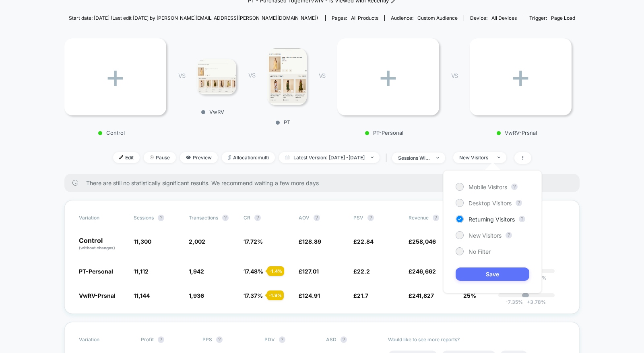 Image resolution: width=644 pixels, height=353 pixels. I want to click on span: 127.01, so click(311, 271).